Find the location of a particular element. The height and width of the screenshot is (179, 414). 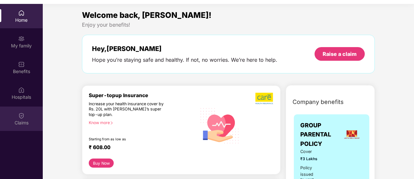

img: svg+xml;base64,PHN2ZyBpZD0iQ2xhaW0iIHhtbG5zPSJodHRwOi8vd3d3LnczLm9yZy8yMDAwL3N2ZyIgd2lkdGg9IjIwIi... is located at coordinates (21, 115).